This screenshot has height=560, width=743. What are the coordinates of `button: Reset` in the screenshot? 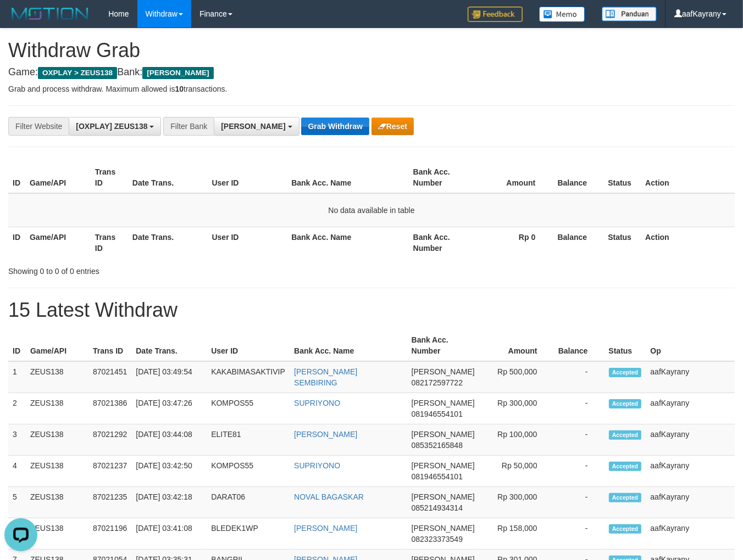 It's located at (393, 126).